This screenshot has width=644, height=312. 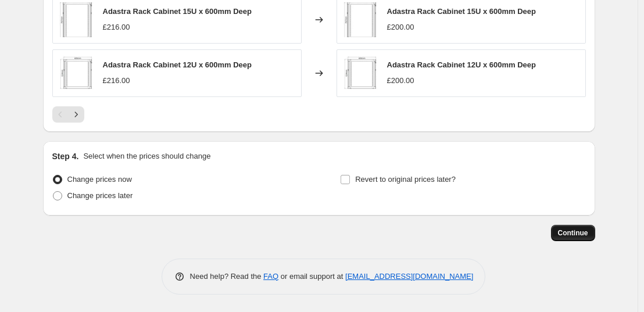 What do you see at coordinates (573, 233) in the screenshot?
I see `span: Continue` at bounding box center [573, 233].